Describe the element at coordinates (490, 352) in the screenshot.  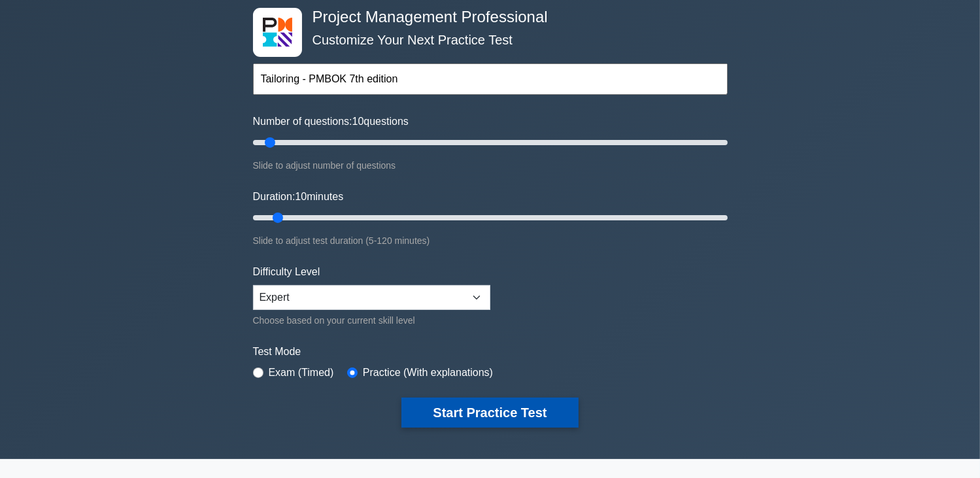
I see `label: Test Mode` at that location.